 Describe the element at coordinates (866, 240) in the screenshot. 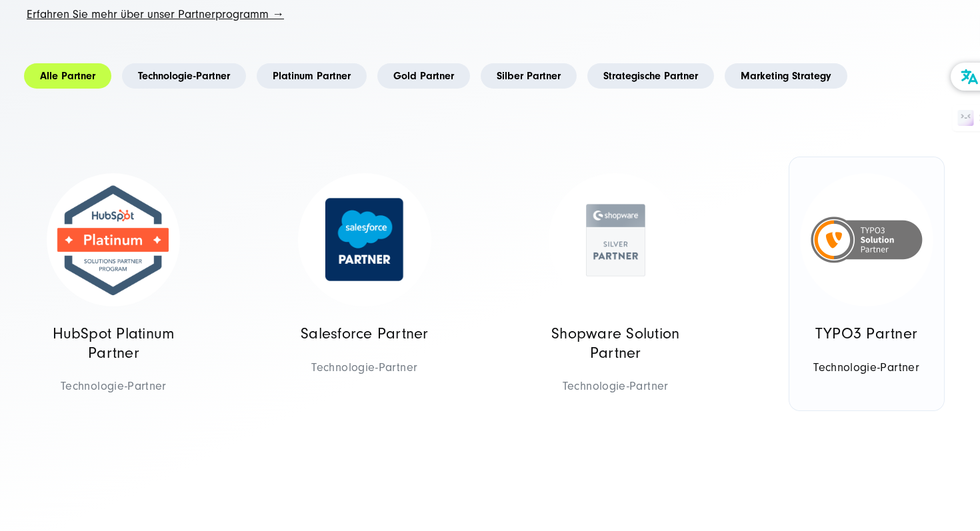

I see `img: TYPO3 Solution Partner Logo` at that location.